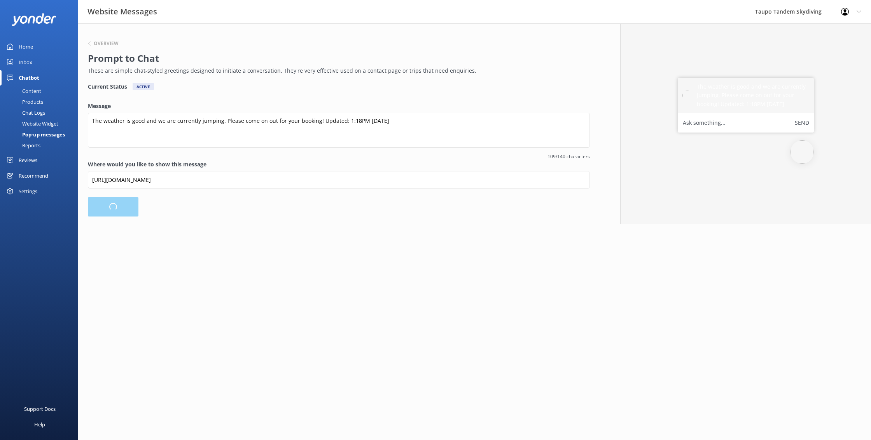 This screenshot has height=440, width=871. Describe the element at coordinates (29, 78) in the screenshot. I see `div: Chatbot` at that location.